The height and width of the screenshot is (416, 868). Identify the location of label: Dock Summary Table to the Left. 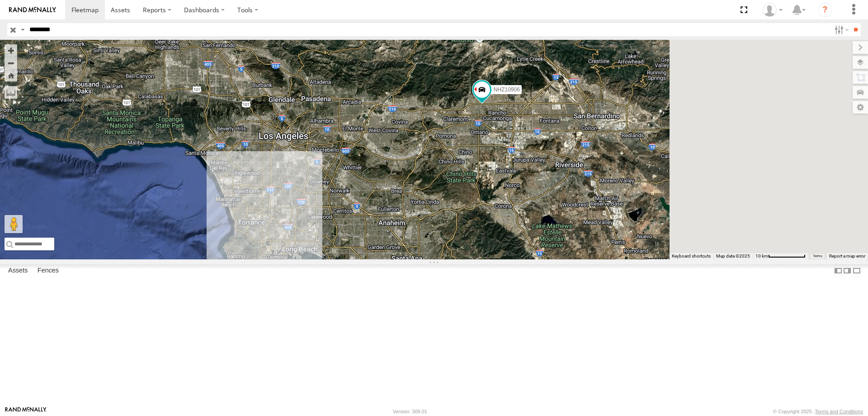
(838, 270).